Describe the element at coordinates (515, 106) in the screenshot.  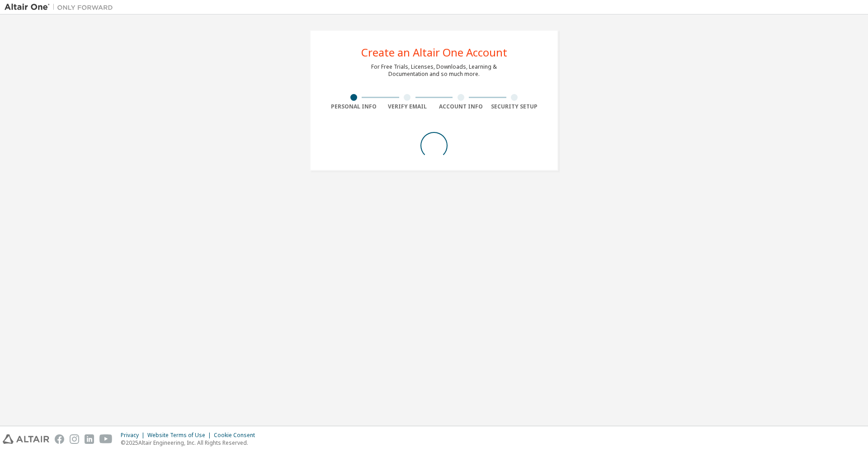
I see `div: Security Setup` at that location.